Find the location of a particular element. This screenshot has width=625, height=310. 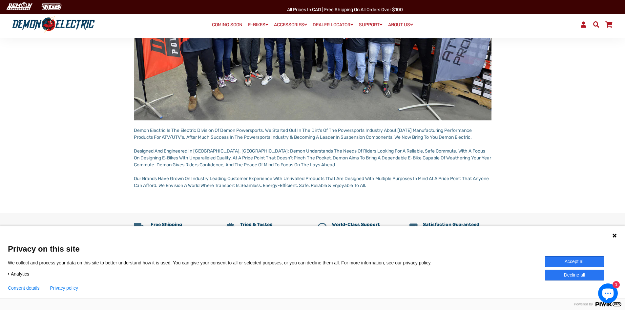

img: Demon Electric is located at coordinates (19, 7).